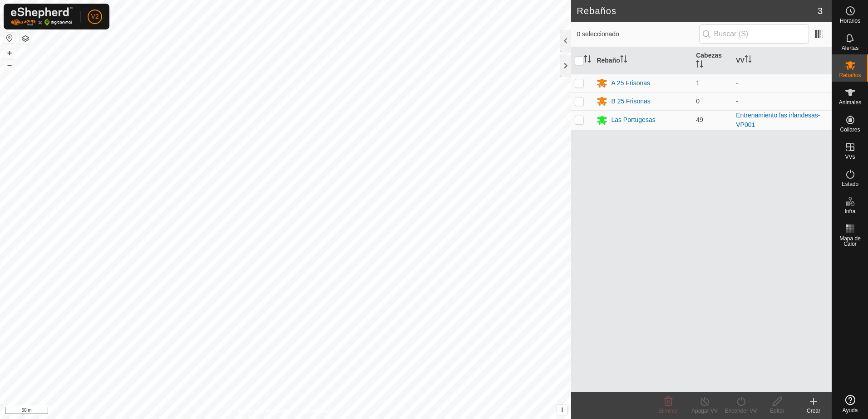  I want to click on span: Horarios, so click(850, 21).